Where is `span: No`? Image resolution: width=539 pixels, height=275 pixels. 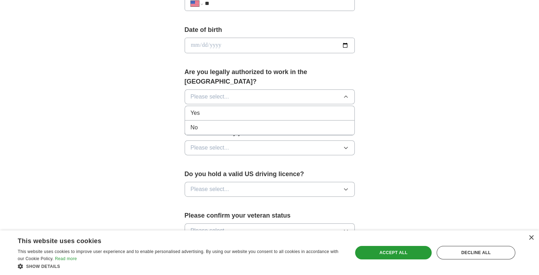 span: No is located at coordinates (194, 128).